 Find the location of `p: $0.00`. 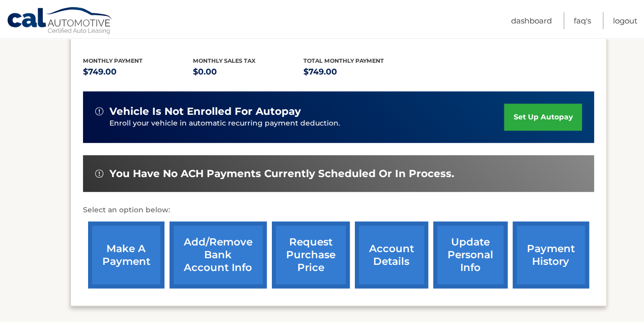

p: $0.00 is located at coordinates (248, 72).